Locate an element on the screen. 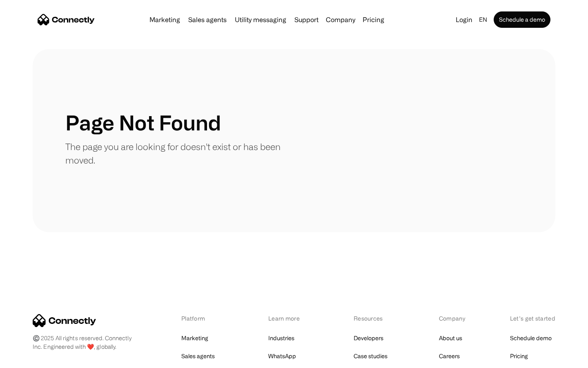 The height and width of the screenshot is (368, 588). div: Learn more is located at coordinates (289, 318).